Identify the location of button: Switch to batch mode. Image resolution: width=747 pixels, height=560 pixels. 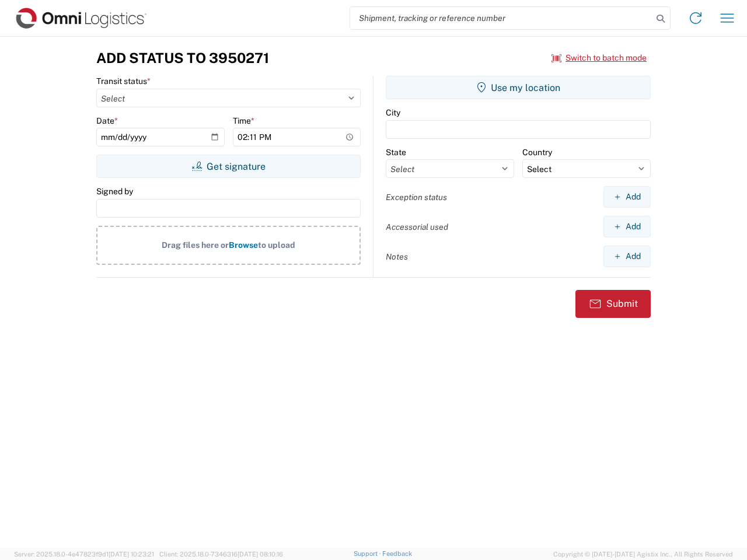
(599, 58).